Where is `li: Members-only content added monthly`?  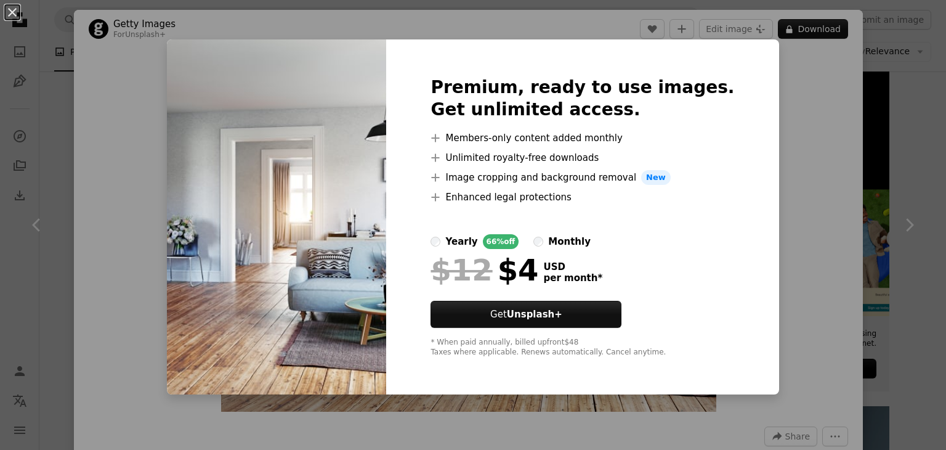
li: Members-only content added monthly is located at coordinates (582, 138).